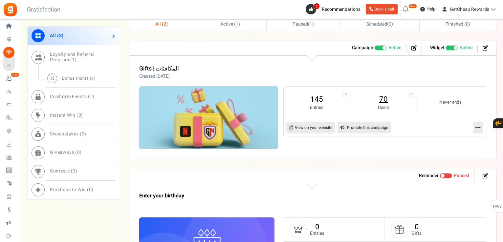  I want to click on span: Help, so click(430, 9).